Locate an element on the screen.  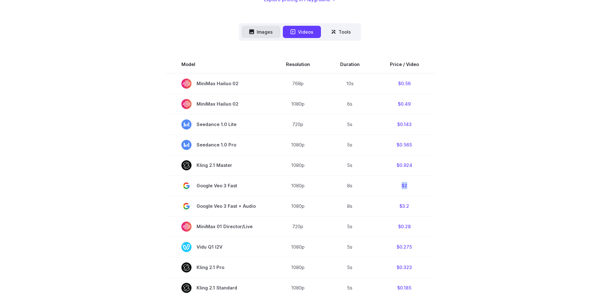
td: 768p is located at coordinates (298, 84).